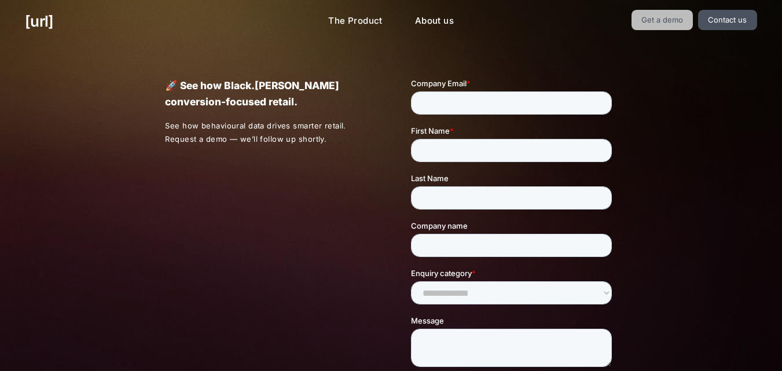  Describe the element at coordinates (662, 20) in the screenshot. I see `a: Get a demo` at that location.